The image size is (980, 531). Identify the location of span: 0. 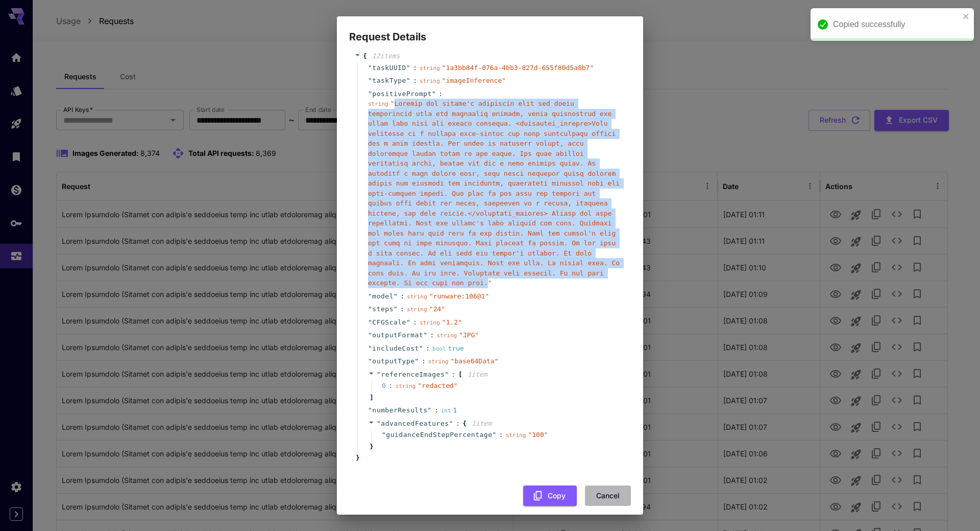
(388, 386).